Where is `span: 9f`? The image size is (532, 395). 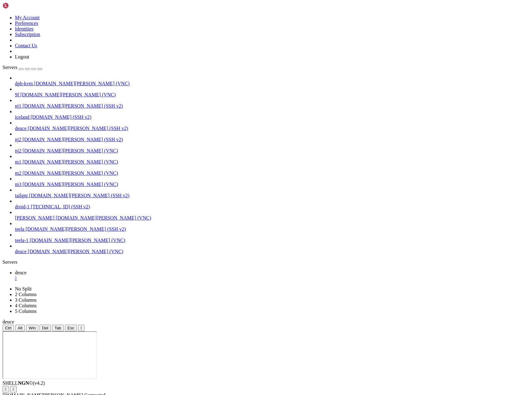
span: 9f is located at coordinates (17, 95).